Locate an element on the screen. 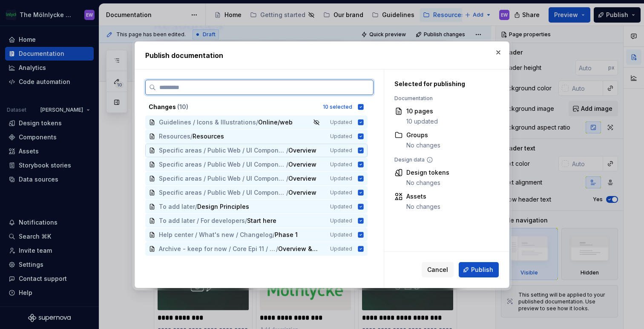  div: Design data is located at coordinates (441, 160).